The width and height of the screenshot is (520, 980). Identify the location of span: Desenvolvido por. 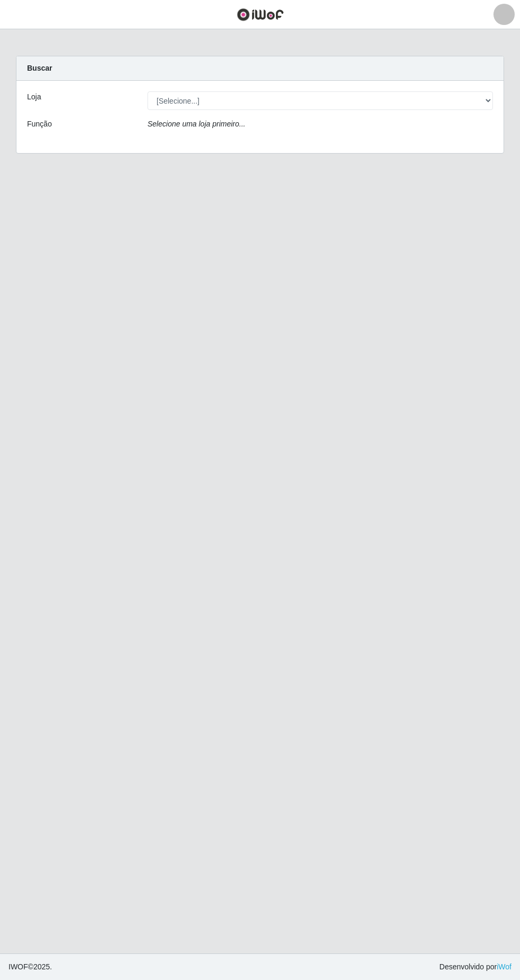
(476, 966).